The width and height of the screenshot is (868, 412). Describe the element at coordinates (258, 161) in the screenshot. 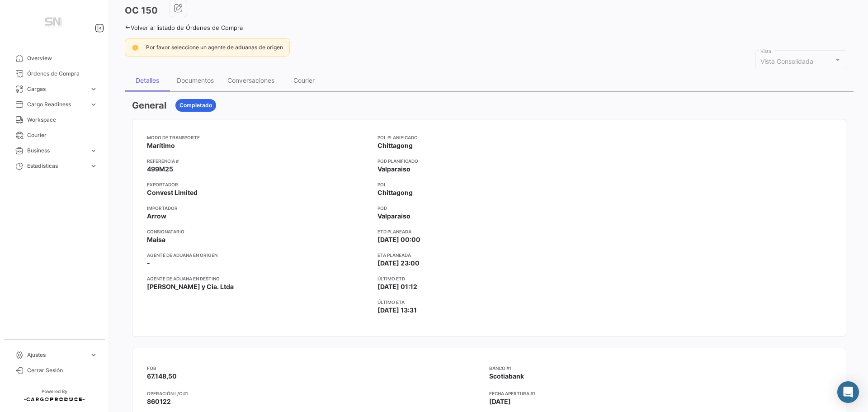

I see `app-card-info-title: Referencia #` at that location.